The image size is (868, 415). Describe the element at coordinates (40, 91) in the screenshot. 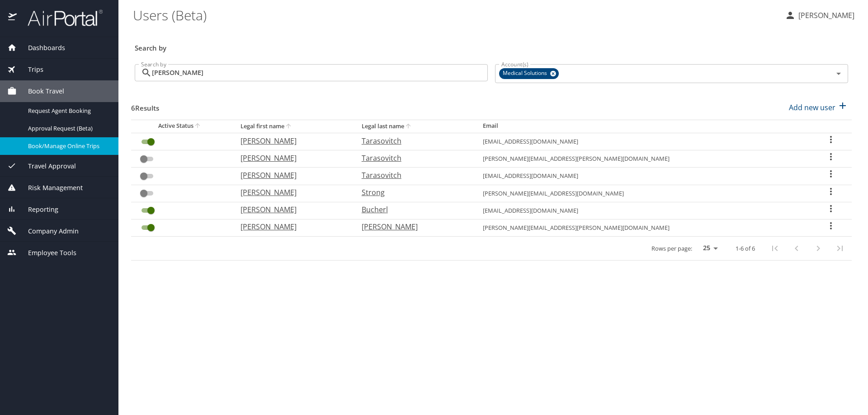

I see `span: Book Travel` at that location.